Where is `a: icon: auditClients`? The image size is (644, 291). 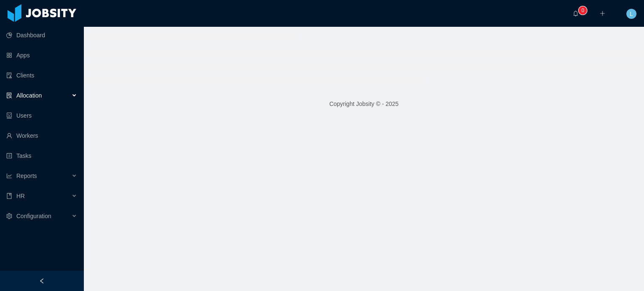
a: icon: auditClients is located at coordinates (41, 75).